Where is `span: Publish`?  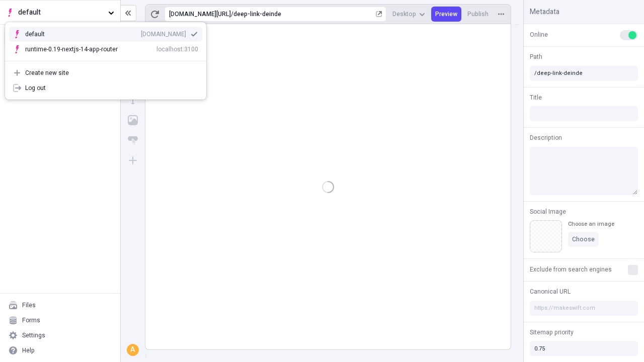
span: Publish is located at coordinates (478, 14).